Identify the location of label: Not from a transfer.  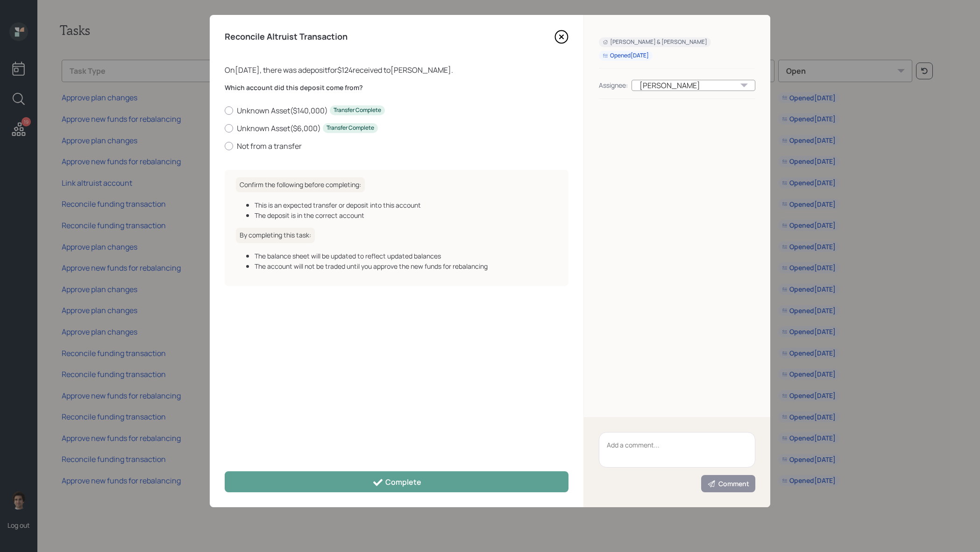
(397, 147).